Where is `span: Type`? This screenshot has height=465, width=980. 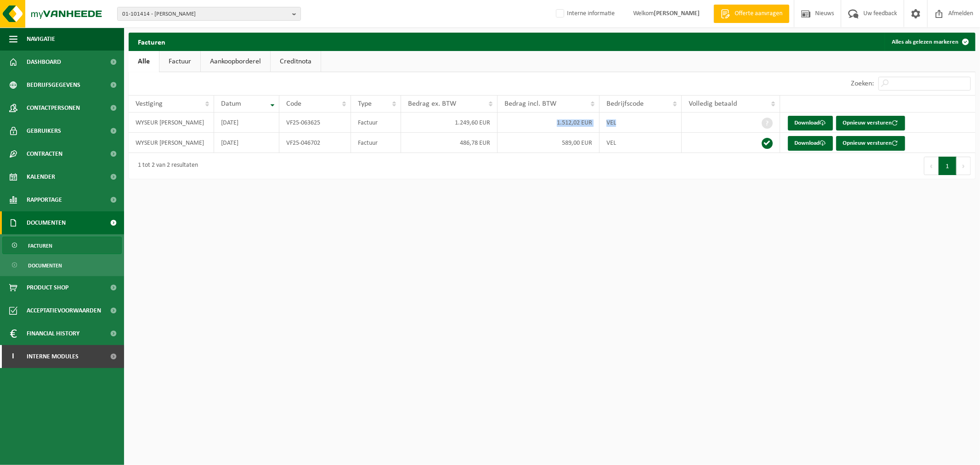
span: Type is located at coordinates (365, 104).